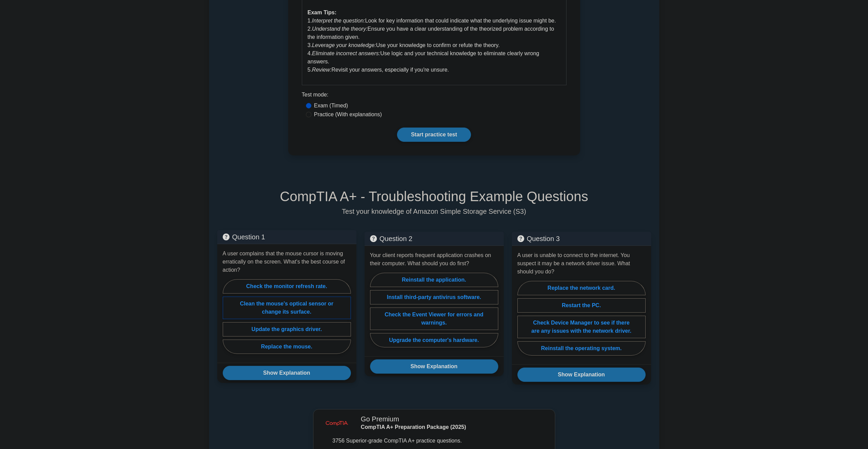 This screenshot has height=449, width=868. What do you see at coordinates (434, 259) in the screenshot?
I see `p: Your client reports frequent application crashes on their computer. What should you do first?` at bounding box center [434, 259].